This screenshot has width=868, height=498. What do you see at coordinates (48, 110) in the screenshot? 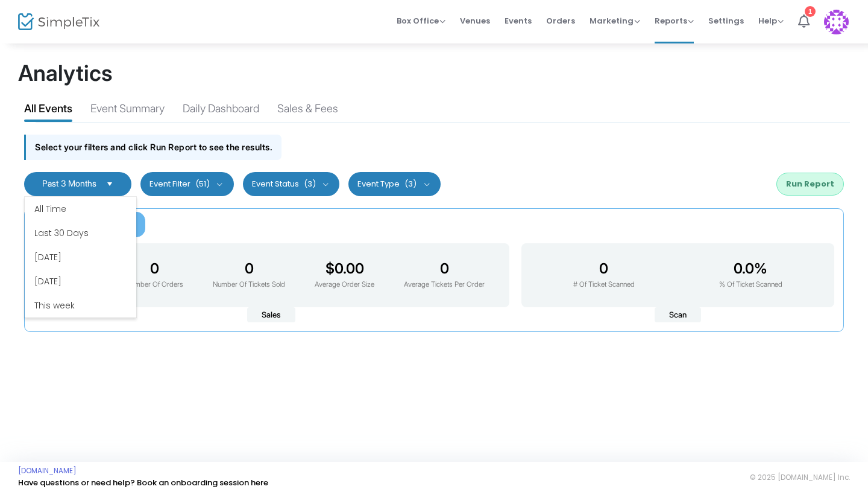
I see `div: All Events` at bounding box center [48, 110].